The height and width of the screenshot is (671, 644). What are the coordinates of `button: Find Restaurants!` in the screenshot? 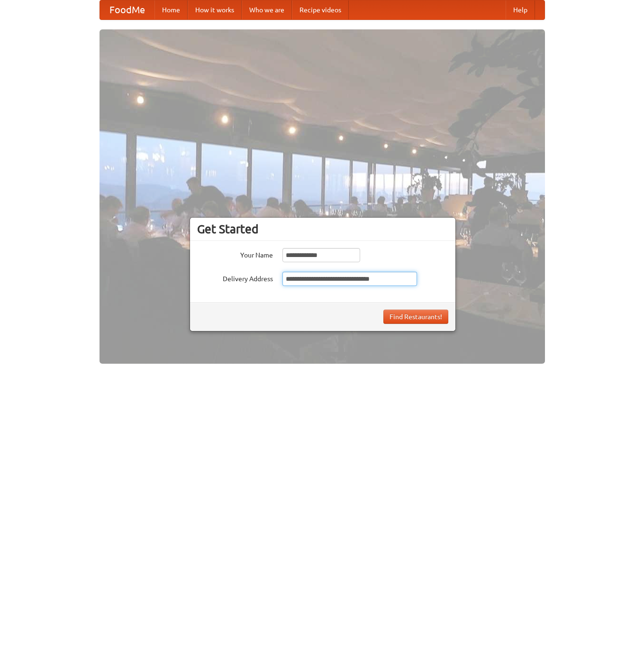 It's located at (416, 317).